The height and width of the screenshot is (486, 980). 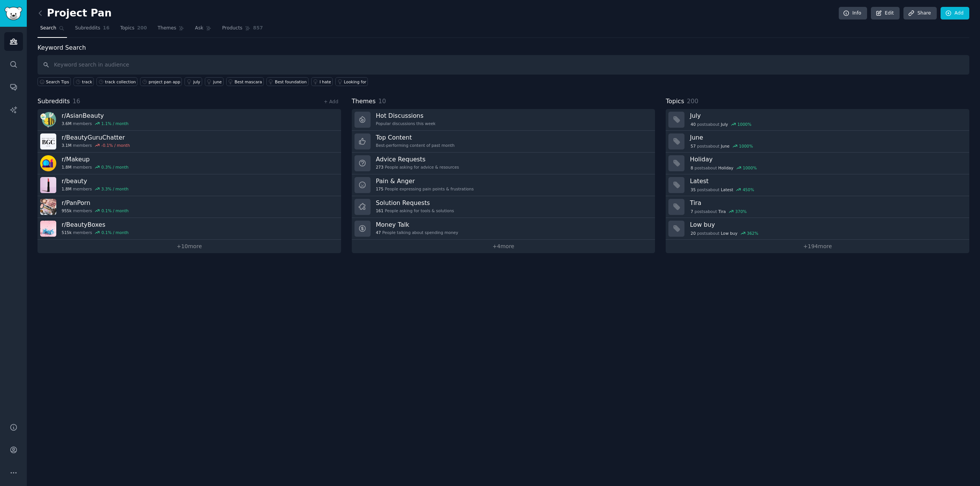 What do you see at coordinates (95, 181) in the screenshot?
I see `h3: r/ beauty` at bounding box center [95, 181].